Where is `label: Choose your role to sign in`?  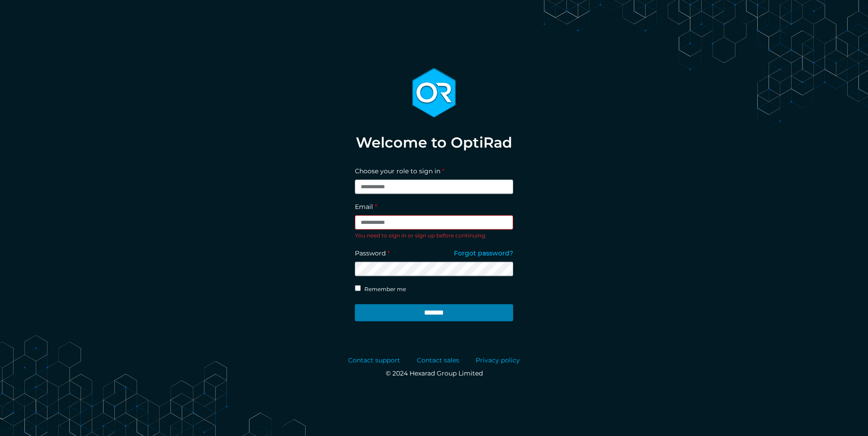
label: Choose your role to sign in is located at coordinates (399, 171).